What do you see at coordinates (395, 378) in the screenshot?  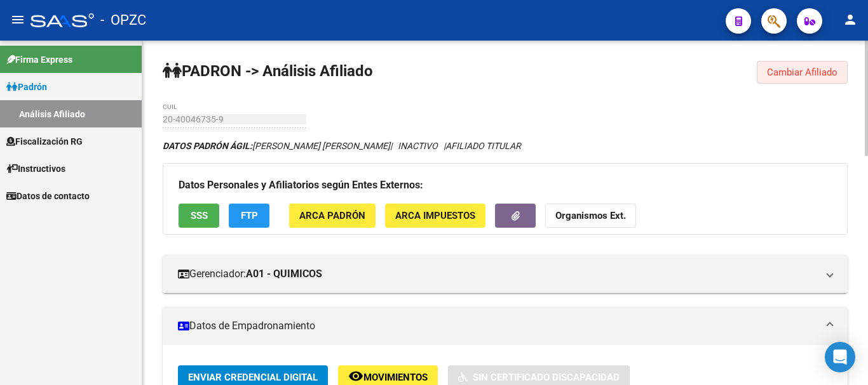 I see `span: Movimientos` at bounding box center [395, 378].